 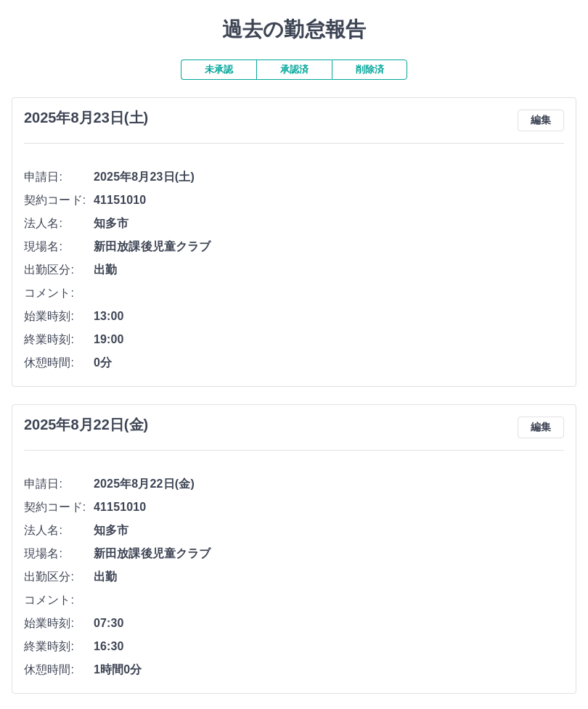 I want to click on span: 2025年8月23日(土), so click(x=329, y=177).